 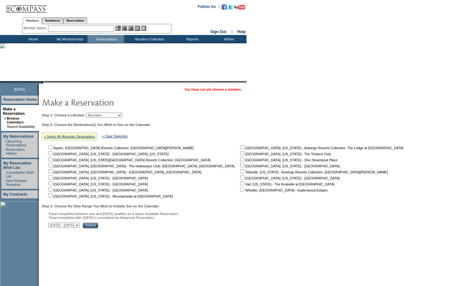 What do you see at coordinates (106, 39) in the screenshot?
I see `td: Reservations` at bounding box center [106, 39].